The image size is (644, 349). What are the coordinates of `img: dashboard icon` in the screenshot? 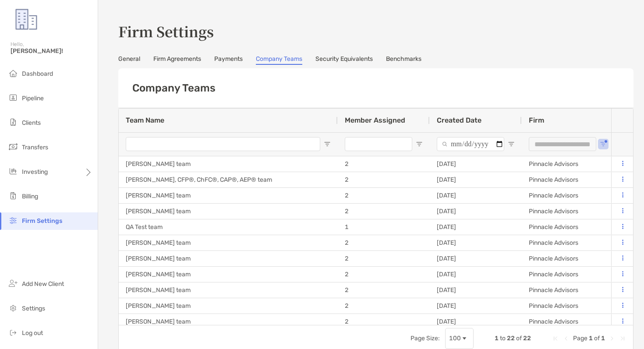 It's located at (13, 73).